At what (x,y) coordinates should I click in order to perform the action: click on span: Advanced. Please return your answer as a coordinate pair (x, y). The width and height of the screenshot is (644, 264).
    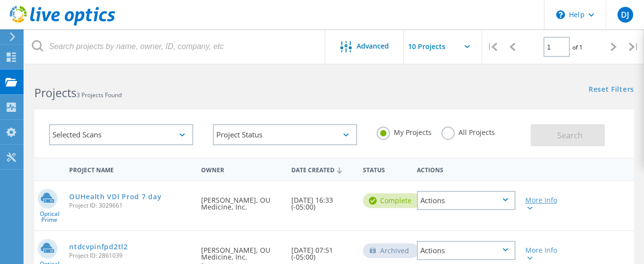
    Looking at the image, I should click on (372, 46).